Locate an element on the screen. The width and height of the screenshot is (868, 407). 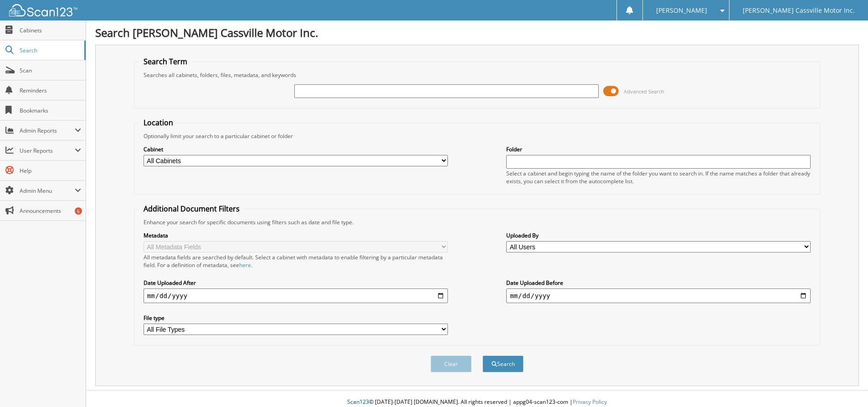
label: Cabinet is located at coordinates (296, 149).